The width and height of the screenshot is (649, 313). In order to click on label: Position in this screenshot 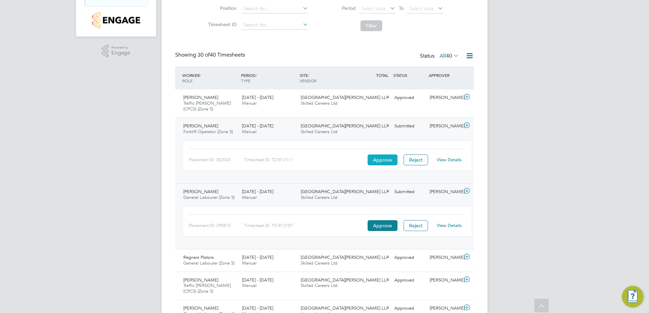, I will do `click(221, 8)`.